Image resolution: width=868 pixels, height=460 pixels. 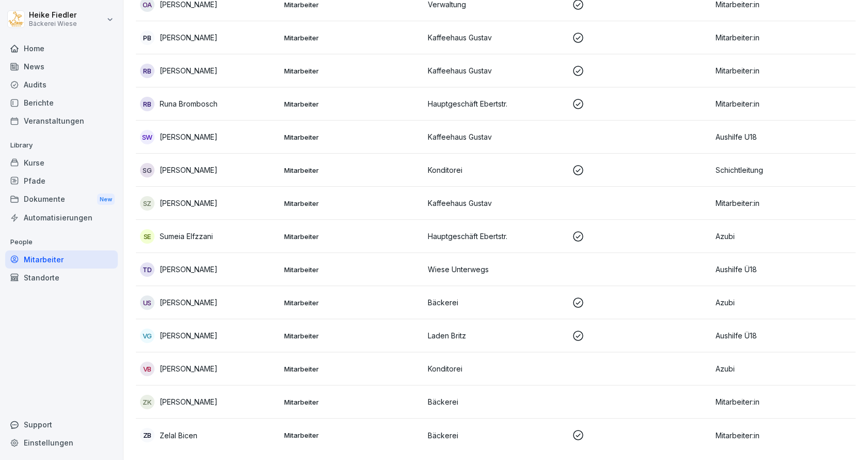 What do you see at coordinates (148, 402) in the screenshot?
I see `div: ZK` at bounding box center [148, 402].